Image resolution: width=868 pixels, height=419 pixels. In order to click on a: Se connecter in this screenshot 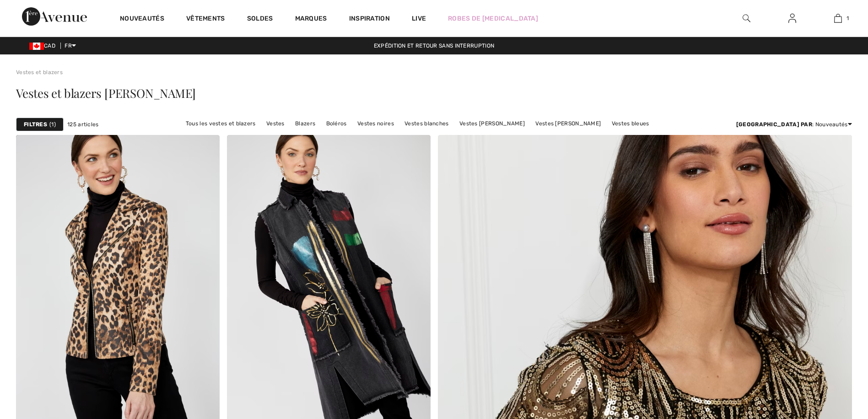, I will do `click(792, 19)`.